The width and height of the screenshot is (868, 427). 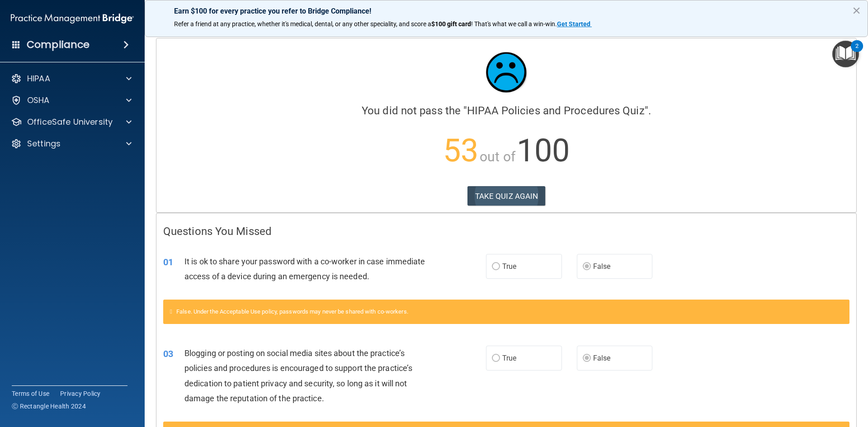 What do you see at coordinates (39, 100) in the screenshot?
I see `p: OSHA` at bounding box center [39, 100].